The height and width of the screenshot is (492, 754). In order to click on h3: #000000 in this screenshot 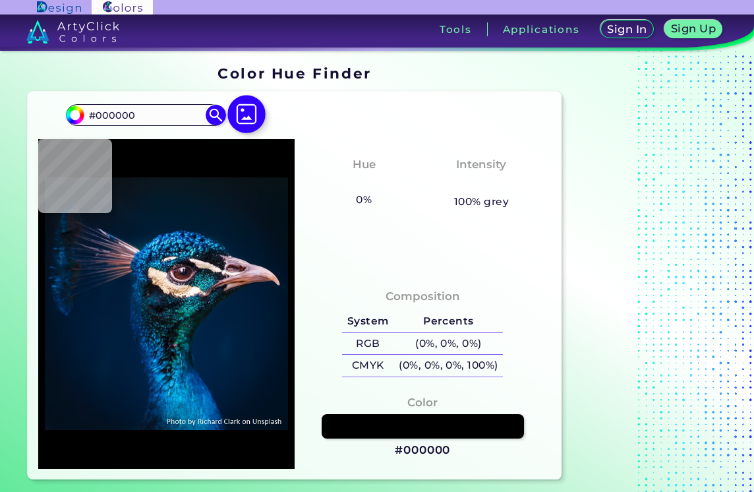, I will do `click(423, 450)`.